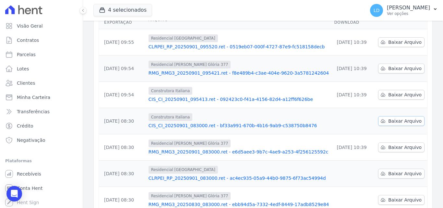 The image size is (443, 208). Describe the element at coordinates (238, 125) in the screenshot. I see `a: CIS_CI_20250901_083000.ret - bf33a991-670b-4b16-9ab9-c538750b8476` at that location.